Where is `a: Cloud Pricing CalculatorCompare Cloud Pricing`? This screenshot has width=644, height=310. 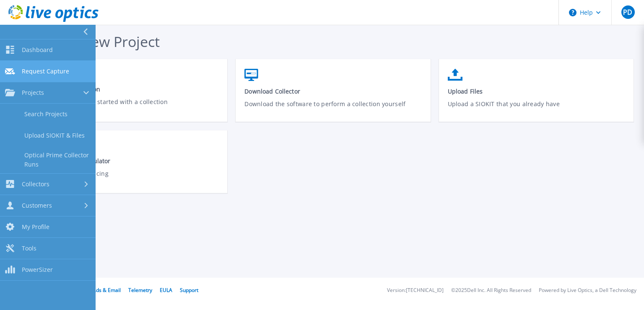
a: Cloud Pricing CalculatorCompare Cloud Pricing is located at coordinates (130, 165).